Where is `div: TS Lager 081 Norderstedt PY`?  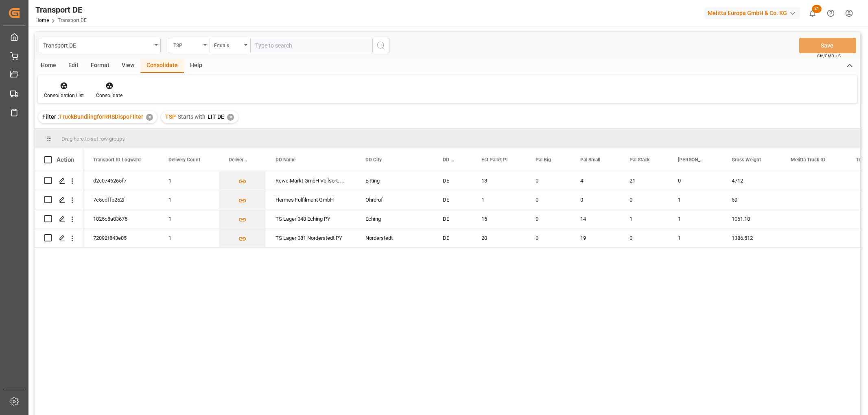 div: TS Lager 081 Norderstedt PY is located at coordinates (310, 238).